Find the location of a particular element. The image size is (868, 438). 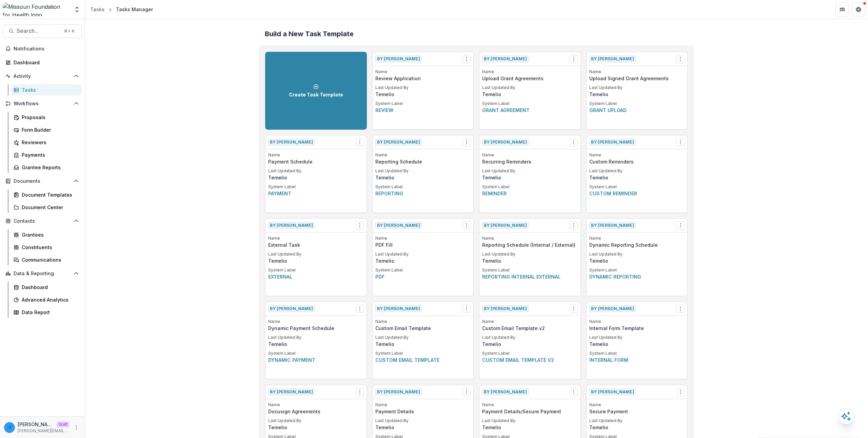

div: Tasks is located at coordinates (98, 9).